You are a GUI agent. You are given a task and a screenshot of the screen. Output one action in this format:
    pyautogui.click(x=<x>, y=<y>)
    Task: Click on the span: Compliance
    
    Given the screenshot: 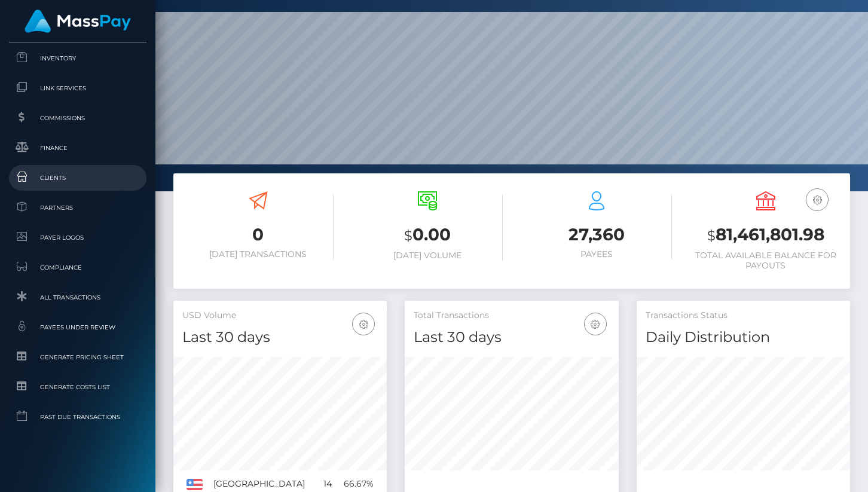 What is the action you would take?
    pyautogui.click(x=78, y=267)
    